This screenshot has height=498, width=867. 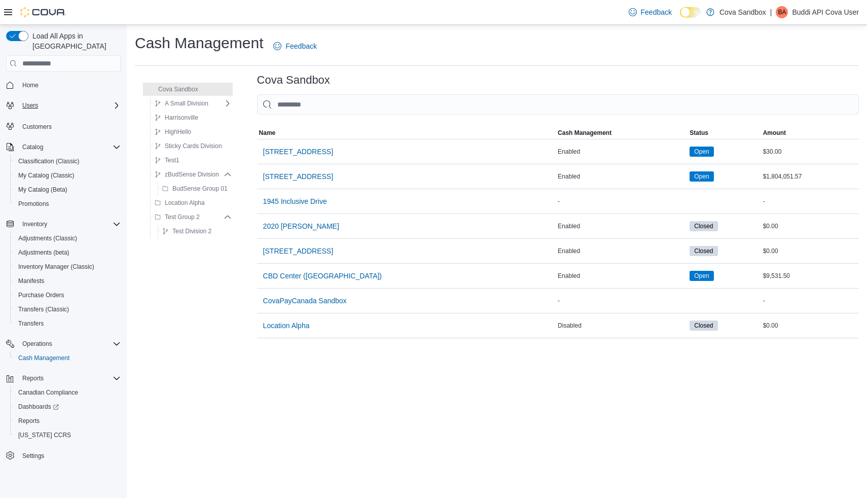 What do you see at coordinates (31, 323) in the screenshot?
I see `a: Transfers` at bounding box center [31, 323].